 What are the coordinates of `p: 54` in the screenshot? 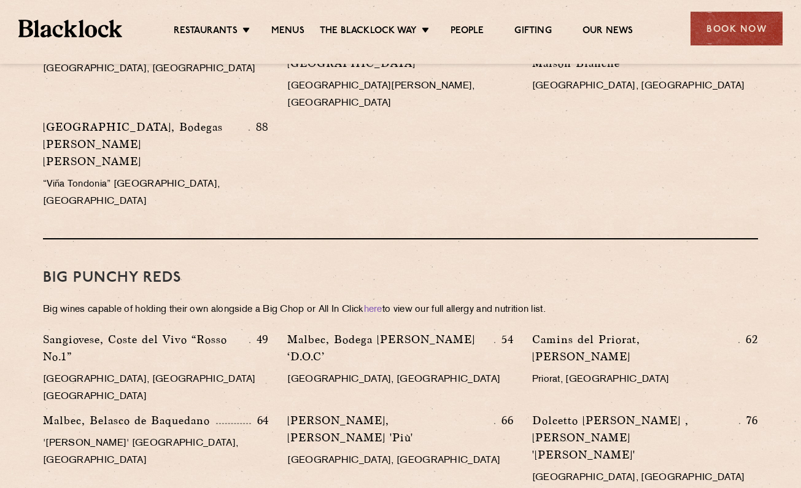 It's located at (505, 339).